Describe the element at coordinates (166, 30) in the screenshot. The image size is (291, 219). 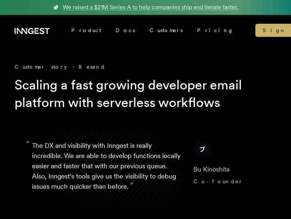
I see `a: Customers` at that location.